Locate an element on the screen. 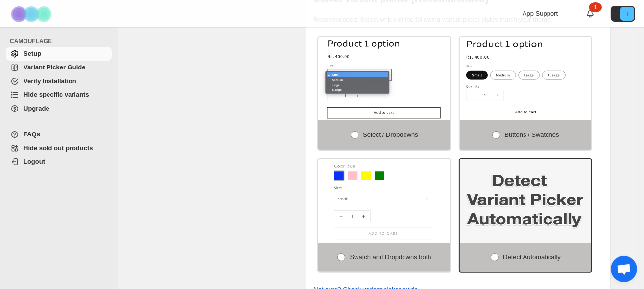 This screenshot has width=644, height=289. img: Detect Automatically is located at coordinates (526, 201).